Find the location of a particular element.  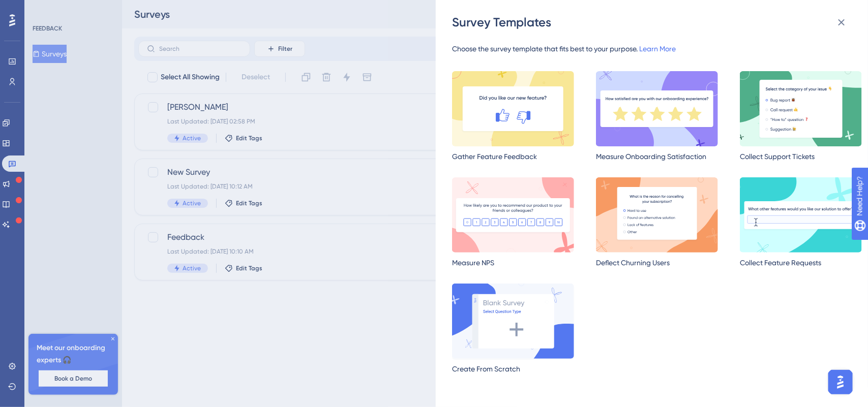

img: satisfaction is located at coordinates (657, 109).